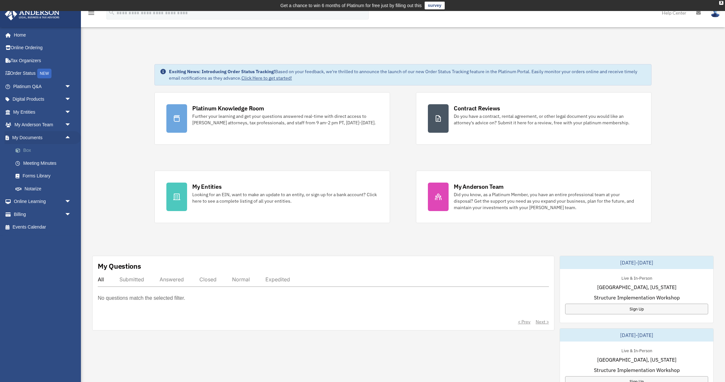  What do you see at coordinates (43, 73) in the screenshot?
I see `a: Order StatusNEW` at bounding box center [43, 73].